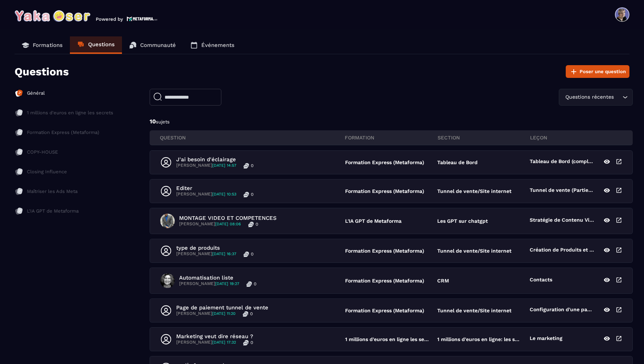  Describe the element at coordinates (109, 19) in the screenshot. I see `p: Powered by` at that location.